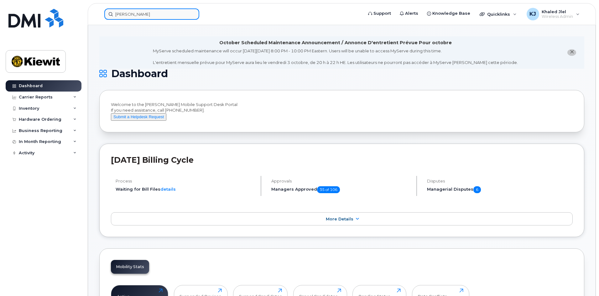  Describe the element at coordinates (477, 190) in the screenshot. I see `span: 6` at that location.